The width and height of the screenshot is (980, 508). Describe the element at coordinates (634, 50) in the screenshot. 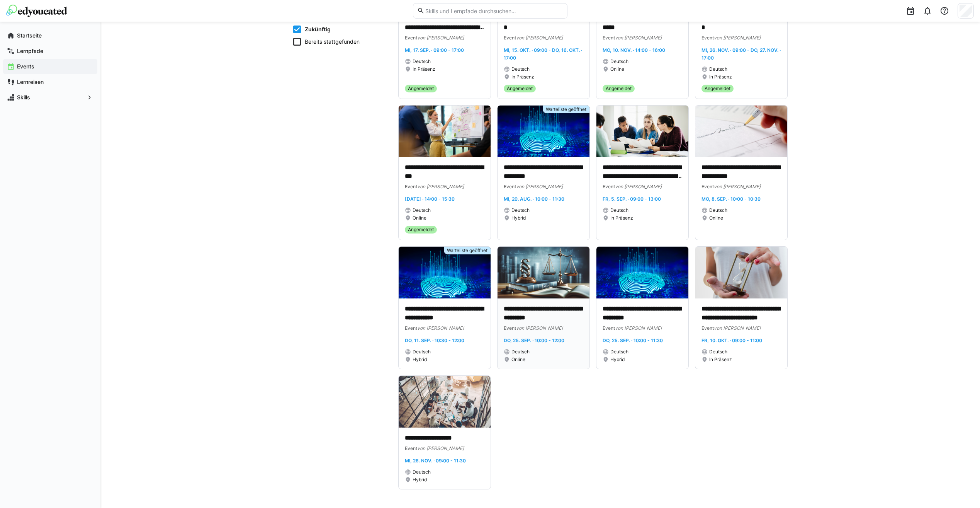

I see `span: Mo, 10. Nov. · 14:00 - 16:00` at that location.